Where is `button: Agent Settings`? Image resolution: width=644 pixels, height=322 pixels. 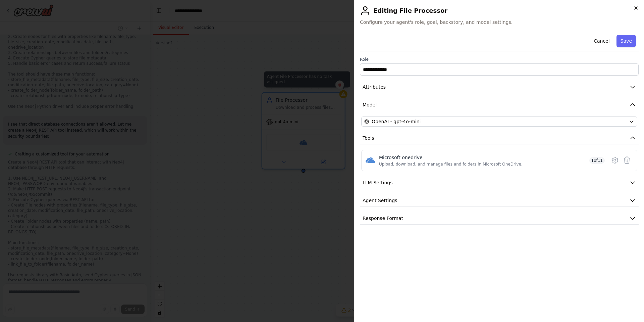
button: Agent Settings is located at coordinates (499, 200).